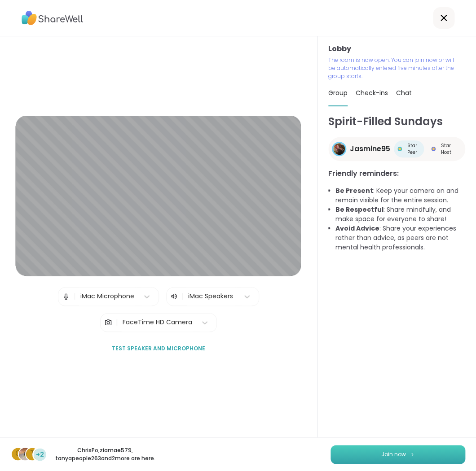  What do you see at coordinates (396, 149) in the screenshot?
I see `a: Jasmine95Jasmine95Star PeerStar PeerStar HostStar Host` at bounding box center [396, 149].